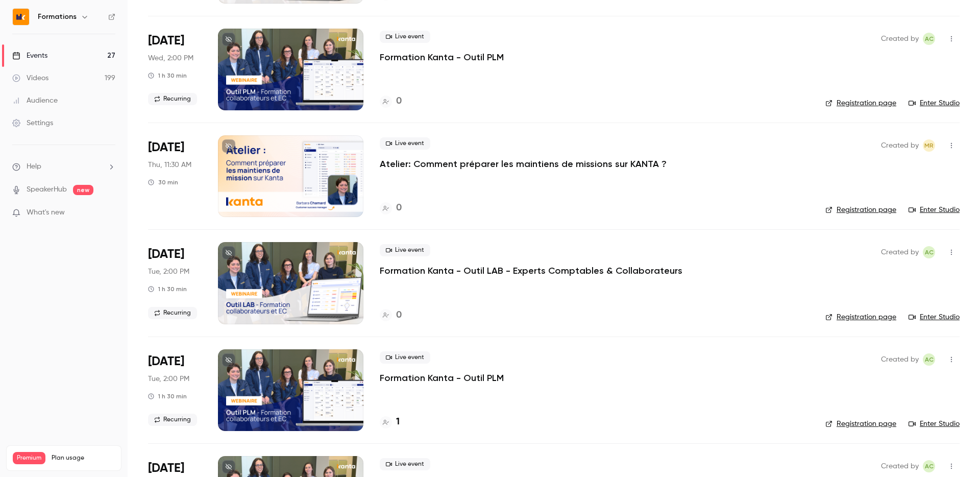 Image resolution: width=980 pixels, height=477 pixels. What do you see at coordinates (929, 146) in the screenshot?
I see `span: MR` at bounding box center [929, 146].